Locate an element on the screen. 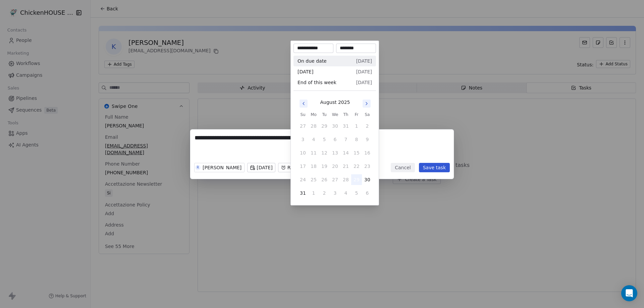  button: 25 is located at coordinates (313, 180).